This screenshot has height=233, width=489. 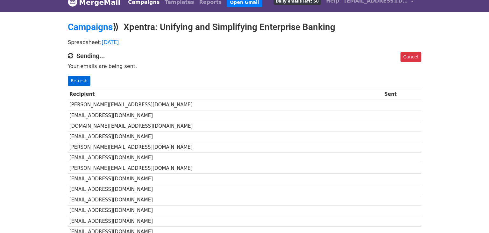 What do you see at coordinates (225, 94) in the screenshot?
I see `th: Recipient` at bounding box center [225, 94].